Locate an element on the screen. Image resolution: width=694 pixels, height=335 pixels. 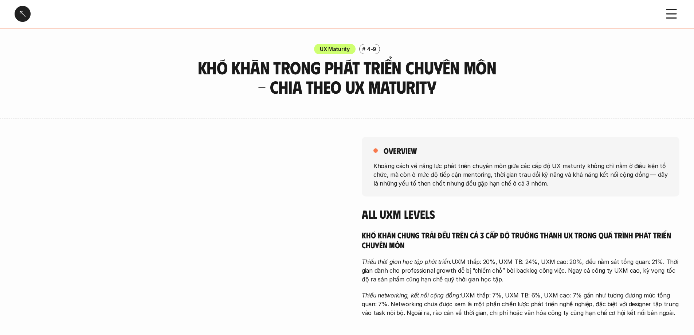
p: Khoảng cách về năng lực phát triển chuyên môn giữa các cấp độ UX maturity không chỉ nằm ở điều ki... is located at coordinates (521, 174).